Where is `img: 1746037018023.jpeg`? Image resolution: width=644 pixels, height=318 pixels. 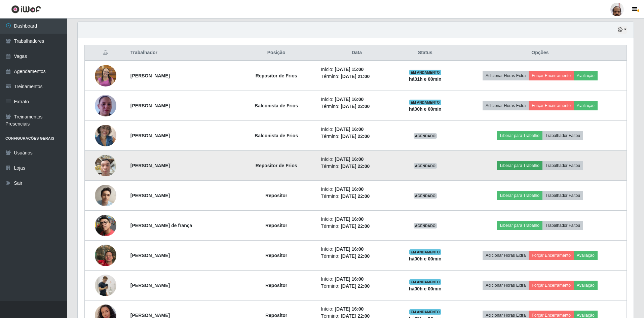
img: 1746037018023.jpeg is located at coordinates (106, 106).